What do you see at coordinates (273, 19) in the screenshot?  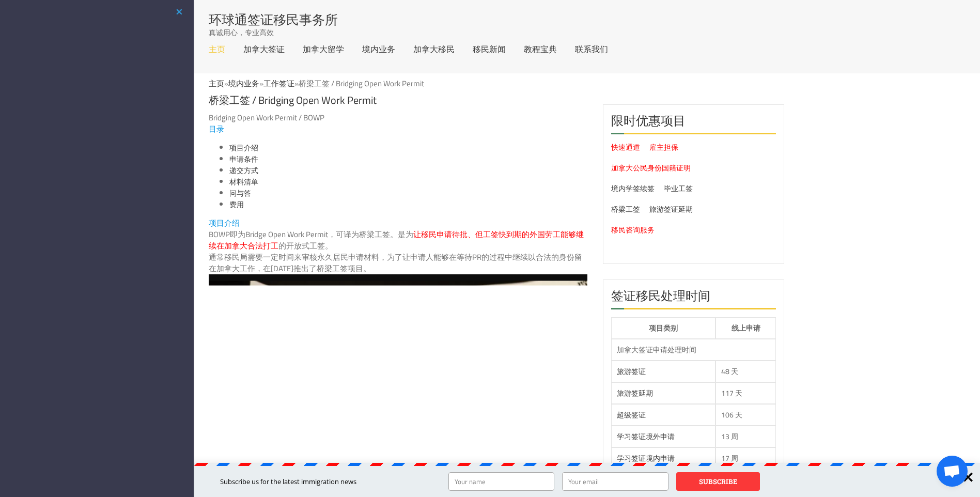 I see `a: 环球通签证移民事务所` at bounding box center [273, 19].